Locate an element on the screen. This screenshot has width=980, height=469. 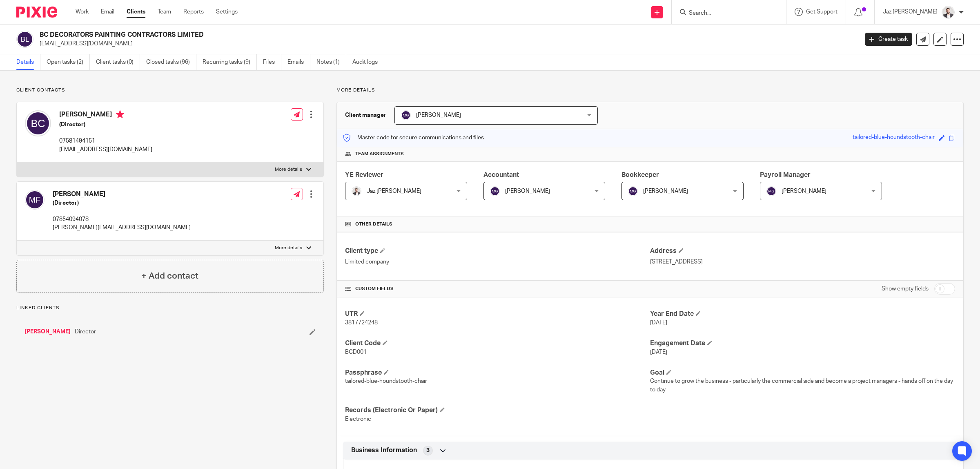
h4: Passphrase is located at coordinates (497, 373).